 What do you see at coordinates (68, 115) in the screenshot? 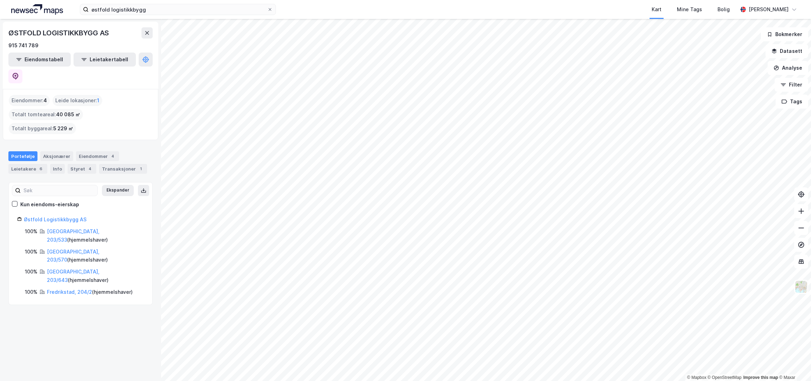
I see `span: 40 085 ㎡` at bounding box center [68, 115].